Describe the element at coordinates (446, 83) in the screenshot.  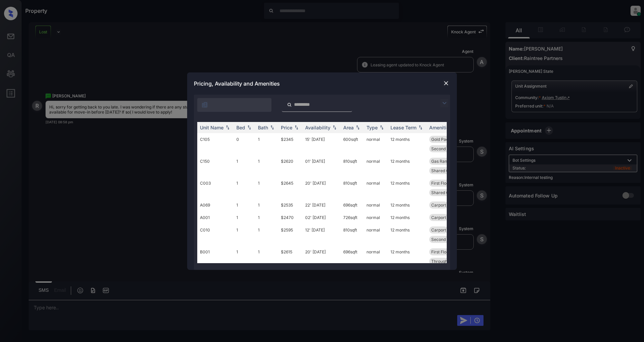
I see `img: close` at that location.